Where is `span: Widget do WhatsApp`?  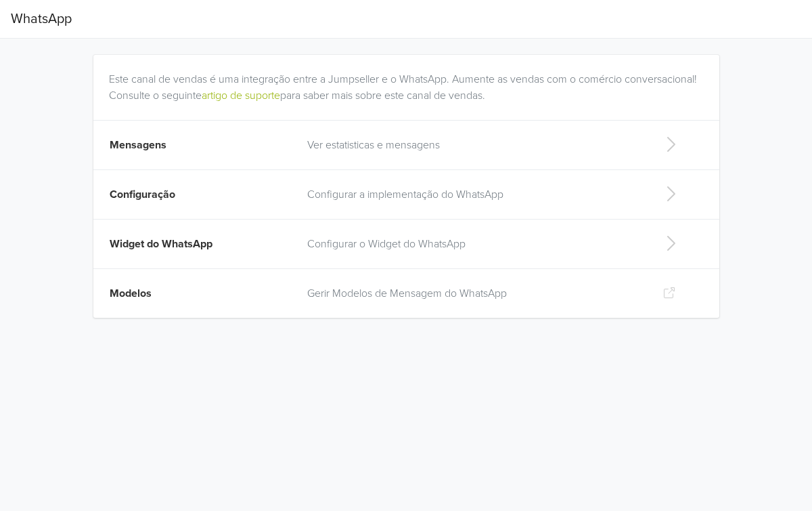 span: Widget do WhatsApp is located at coordinates (161, 244).